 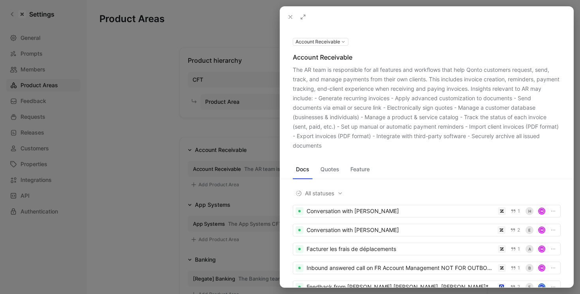 What do you see at coordinates (530, 211) in the screenshot?
I see `div: h` at bounding box center [530, 211].